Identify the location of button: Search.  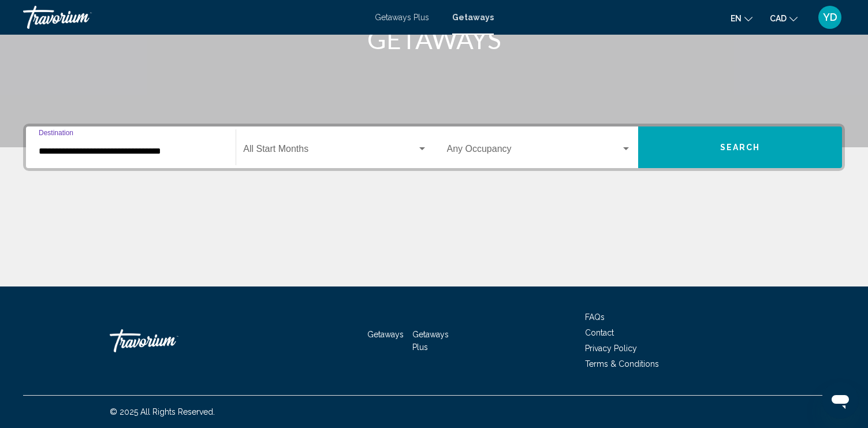
(740, 147).